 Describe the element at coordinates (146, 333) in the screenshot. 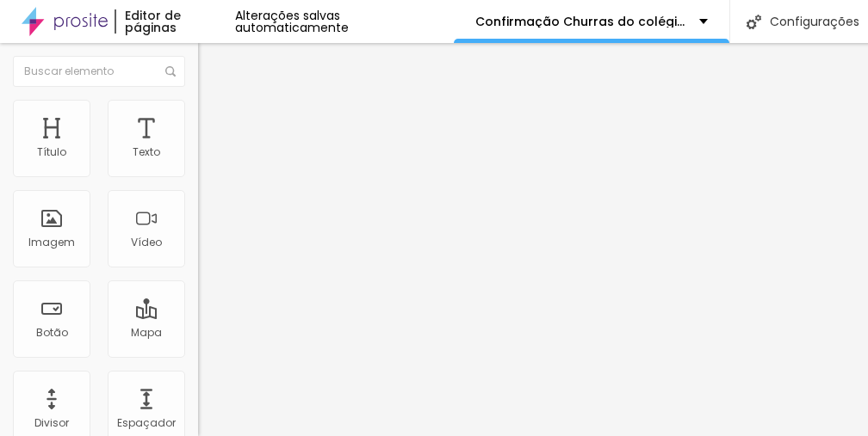

I see `div: Mapa` at that location.